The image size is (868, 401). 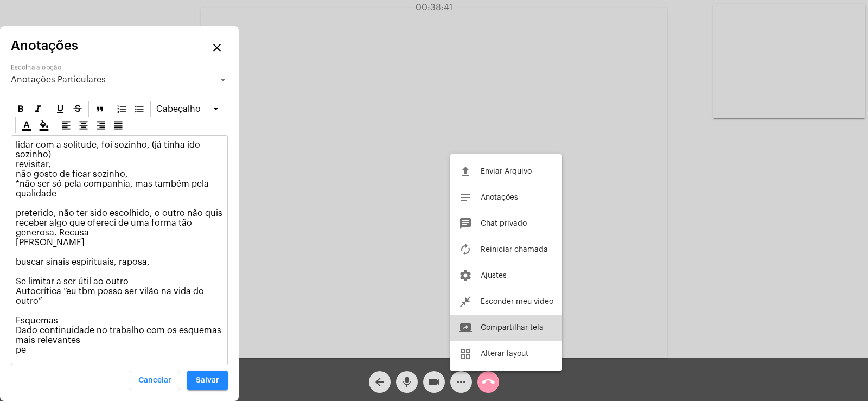 What do you see at coordinates (517, 302) in the screenshot?
I see `span: Esconder meu vídeo` at bounding box center [517, 302].